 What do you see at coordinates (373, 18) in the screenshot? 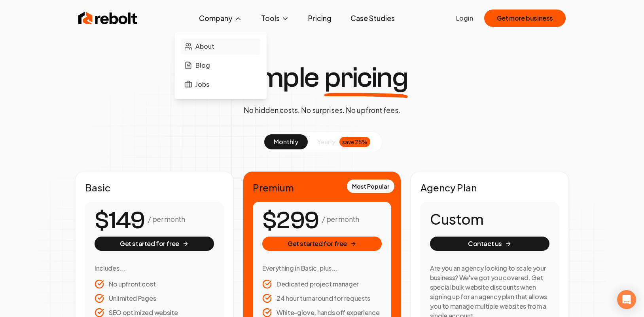
I see `a: Case Studies` at bounding box center [373, 18].